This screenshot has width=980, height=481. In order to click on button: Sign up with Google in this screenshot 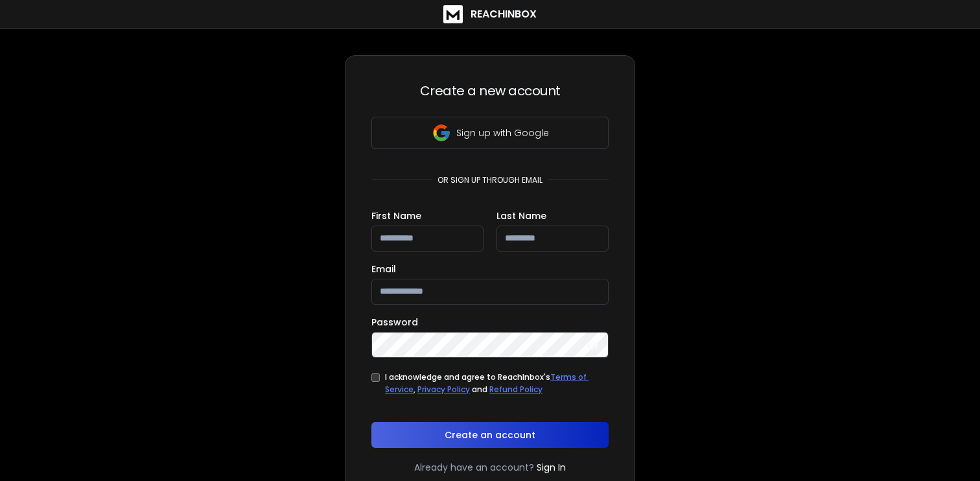, I will do `click(490, 133)`.